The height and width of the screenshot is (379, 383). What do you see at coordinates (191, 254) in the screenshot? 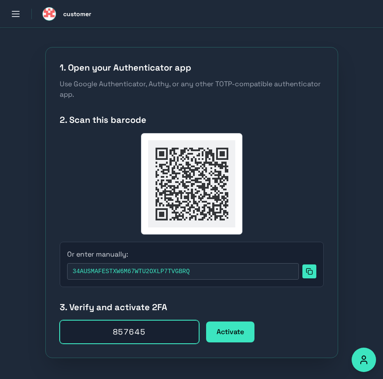
I see `p: Or enter manually:` at bounding box center [191, 254].